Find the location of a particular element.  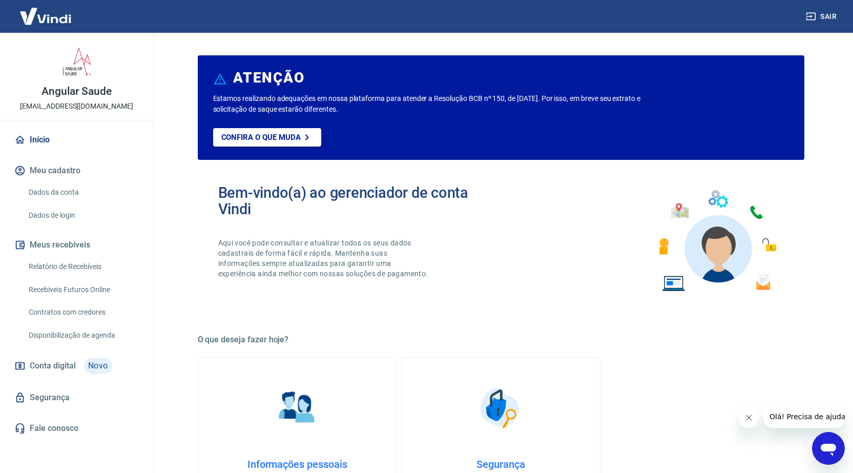

img: 45a4dbe8-9df9-416d-970c-a854dddb586c.jpeg is located at coordinates (77, 61).